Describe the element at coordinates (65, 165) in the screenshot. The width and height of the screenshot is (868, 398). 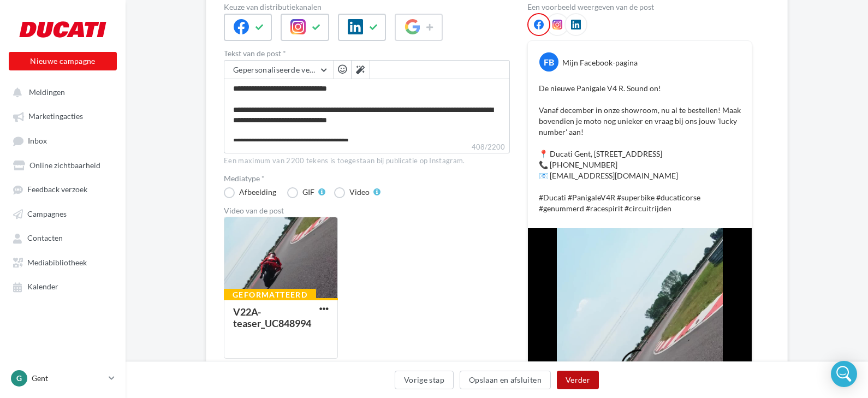
I see `span: Online zichtbaarheid` at that location.